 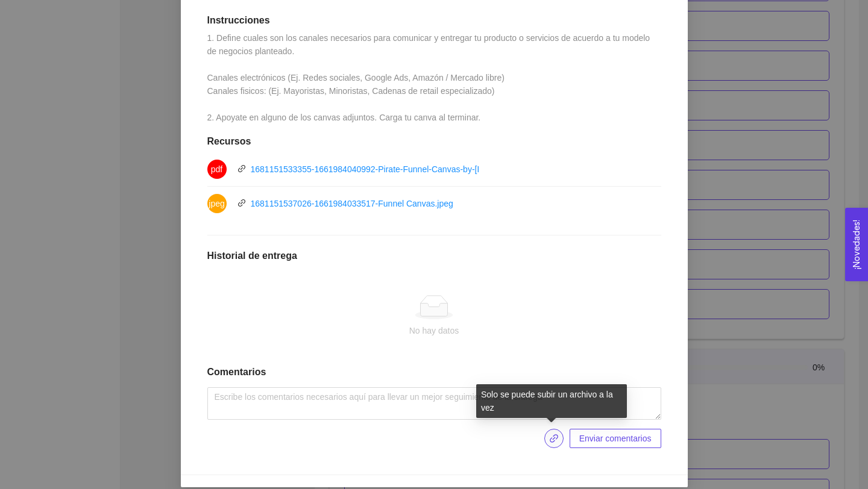 I want to click on span: pdf, so click(x=216, y=170).